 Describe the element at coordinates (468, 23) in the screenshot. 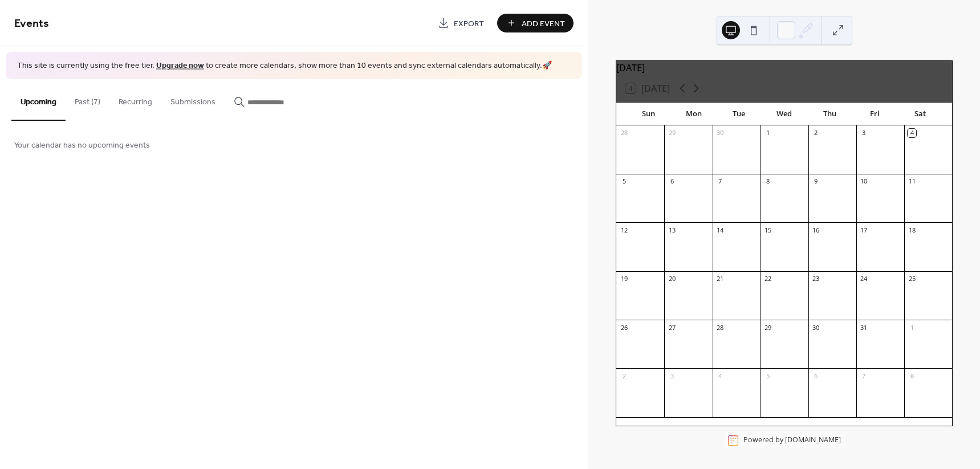

I see `span: Export` at that location.